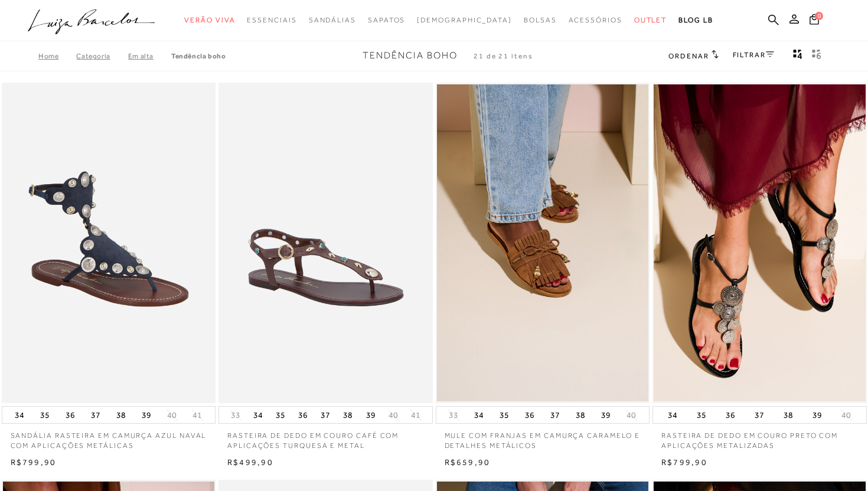 Image resolution: width=868 pixels, height=491 pixels. Describe the element at coordinates (101, 56) in the screenshot. I see `a: Categoria` at that location.